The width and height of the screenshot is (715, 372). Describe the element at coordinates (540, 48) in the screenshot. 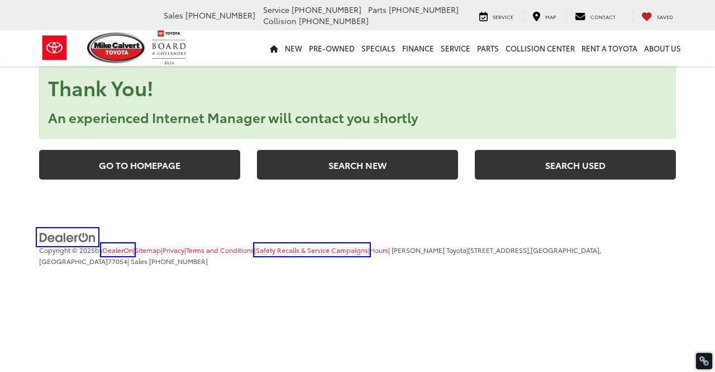

I see `a: Collision Center` at that location.